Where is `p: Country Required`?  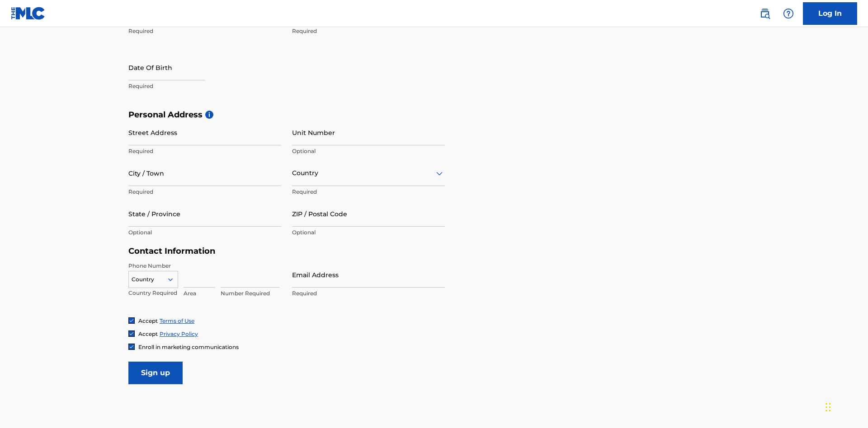 p: Country Required is located at coordinates (153, 293).